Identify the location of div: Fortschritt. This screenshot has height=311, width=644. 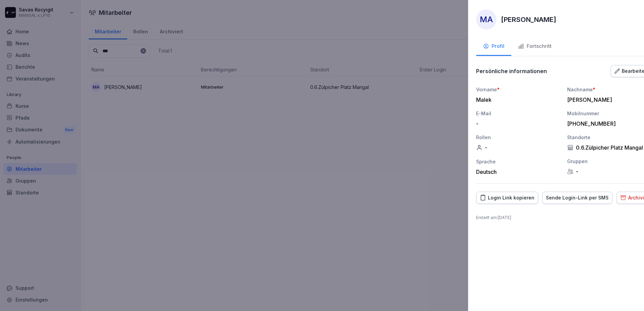
(535, 46).